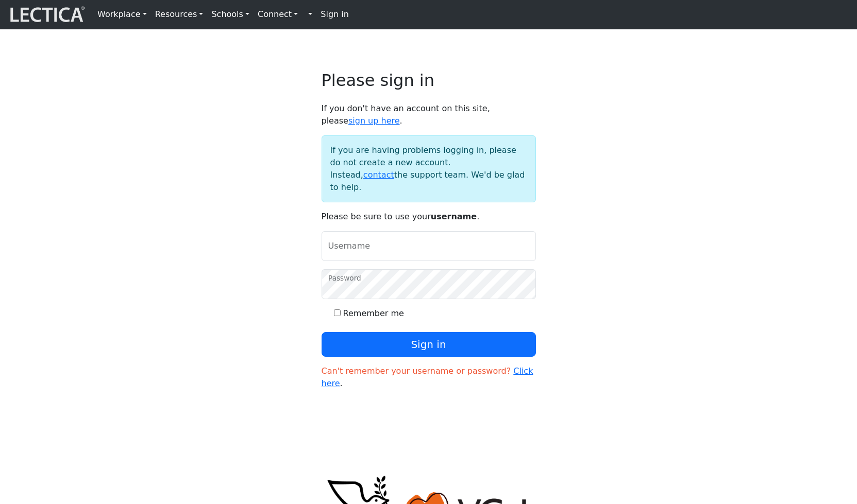 This screenshot has width=857, height=504. Describe the element at coordinates (428, 345) in the screenshot. I see `button: Sign in` at that location.